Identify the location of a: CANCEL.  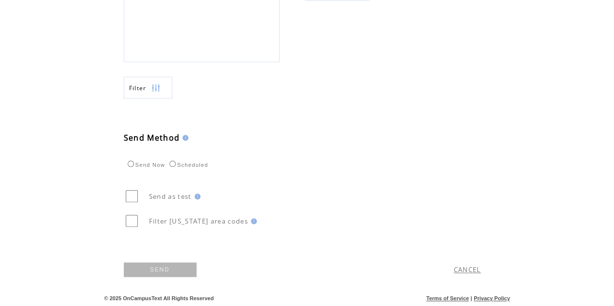
(467, 270).